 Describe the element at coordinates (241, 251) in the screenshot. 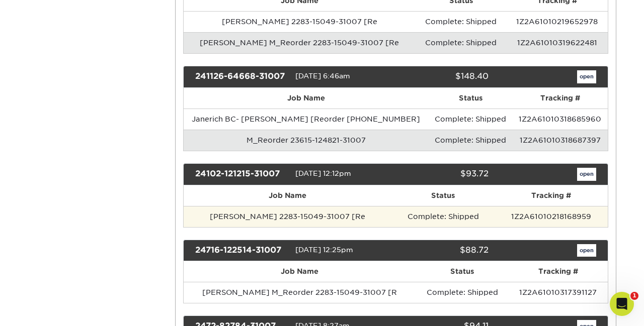

I see `div: 24716-122514-31007` at that location.